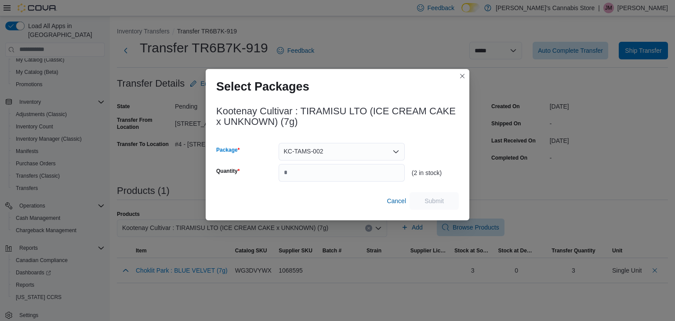  Describe the element at coordinates (338, 117) in the screenshot. I see `h3: Kootenay Cultivar : TIRAMISU LTO (ICE CREAM CAKE x UNKNOWN) (7g)` at that location.